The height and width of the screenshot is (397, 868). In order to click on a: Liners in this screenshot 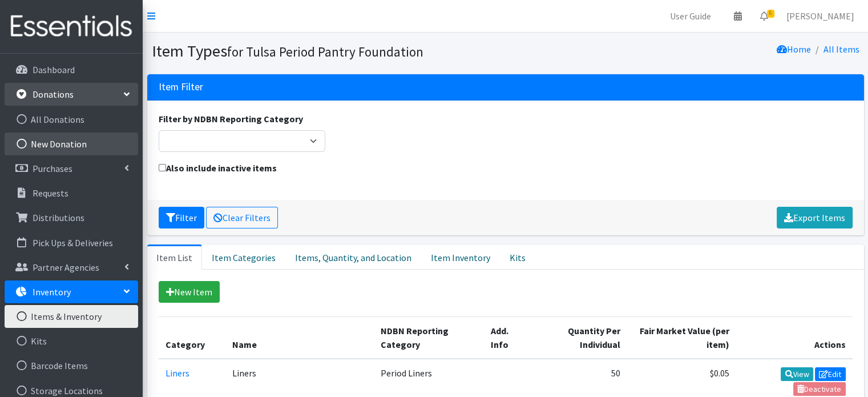, I will do `click(177, 373)`.